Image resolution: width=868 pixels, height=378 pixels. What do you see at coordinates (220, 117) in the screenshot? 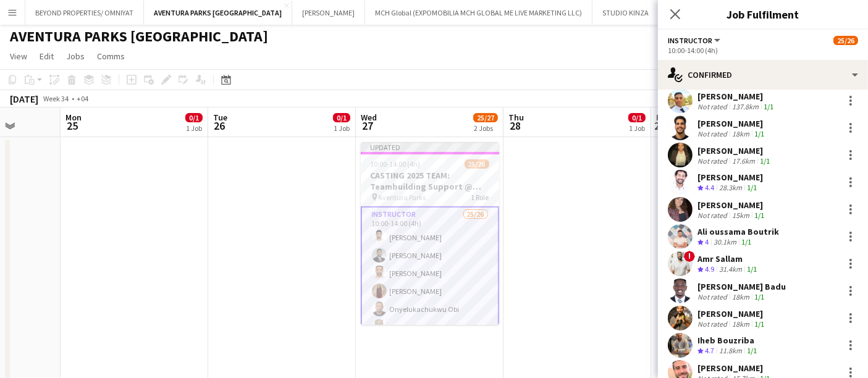
I see `span: Tue` at bounding box center [220, 117].